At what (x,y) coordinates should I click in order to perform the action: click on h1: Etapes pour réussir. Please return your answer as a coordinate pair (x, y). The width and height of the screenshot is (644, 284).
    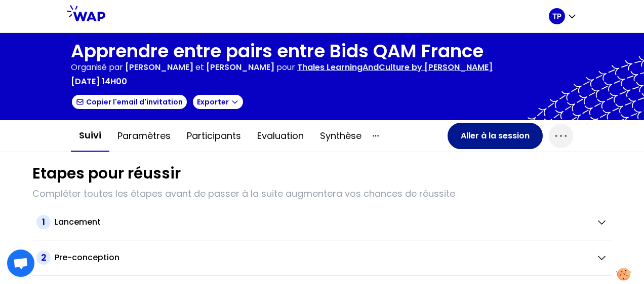
    Looking at the image, I should click on (106, 174).